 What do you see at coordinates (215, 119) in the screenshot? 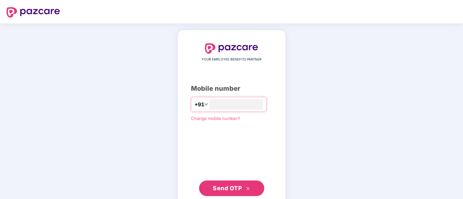
I see `span: Change mobile number?` at bounding box center [215, 119].